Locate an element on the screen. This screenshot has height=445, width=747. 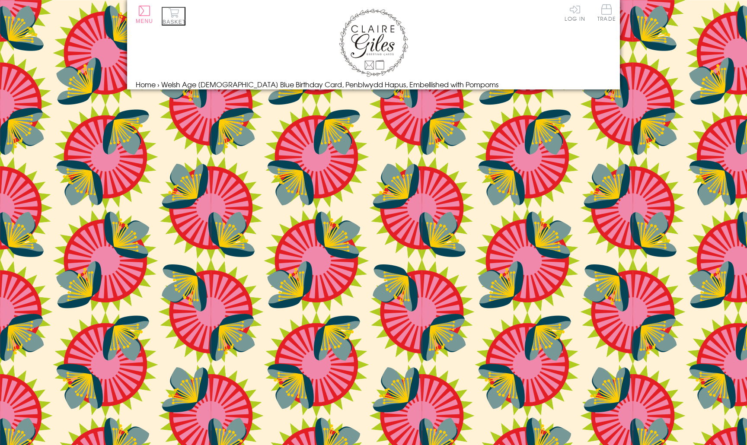
button: Basket is located at coordinates (173, 16).